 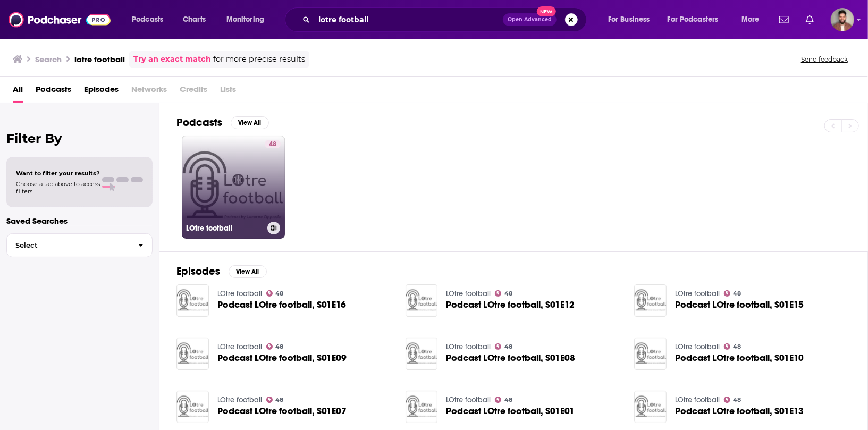 I want to click on button: Select, so click(x=79, y=245).